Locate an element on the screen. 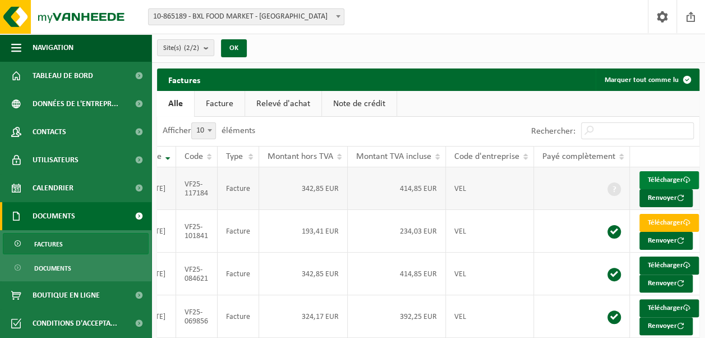 This screenshot has width=705, height=338. span: Conditions d'accepta... is located at coordinates (75, 323).